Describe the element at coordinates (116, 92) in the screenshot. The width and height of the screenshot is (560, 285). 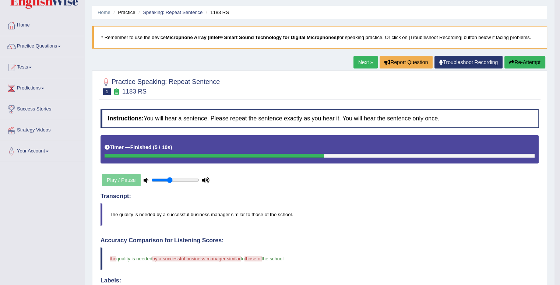
I see `small: Exam occurring question` at that location.